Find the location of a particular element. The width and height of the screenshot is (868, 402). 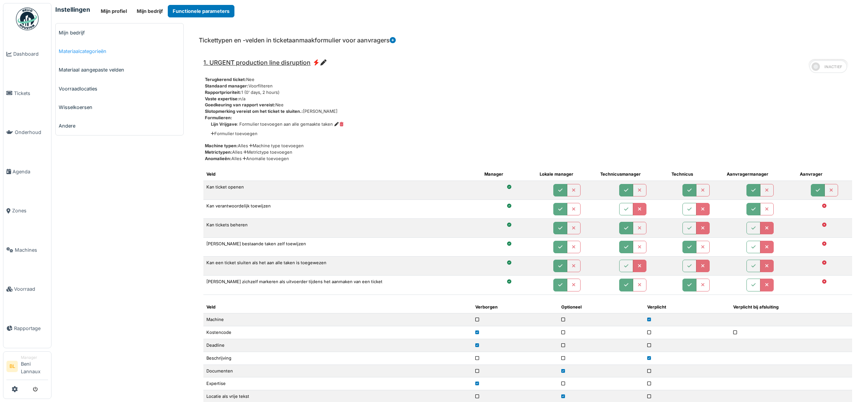

div: : Formulier toevoegen aan alle gemaakte taken is located at coordinates (272, 124).